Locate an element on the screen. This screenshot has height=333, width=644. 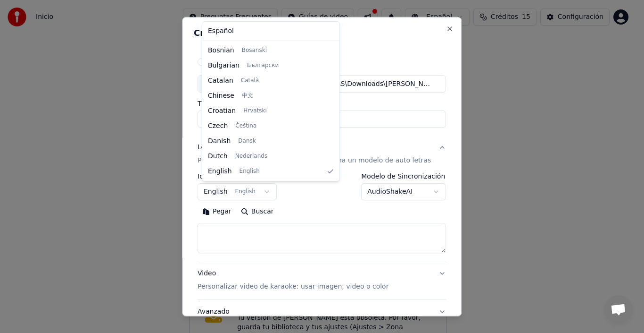
span: Danish is located at coordinates (219, 141).